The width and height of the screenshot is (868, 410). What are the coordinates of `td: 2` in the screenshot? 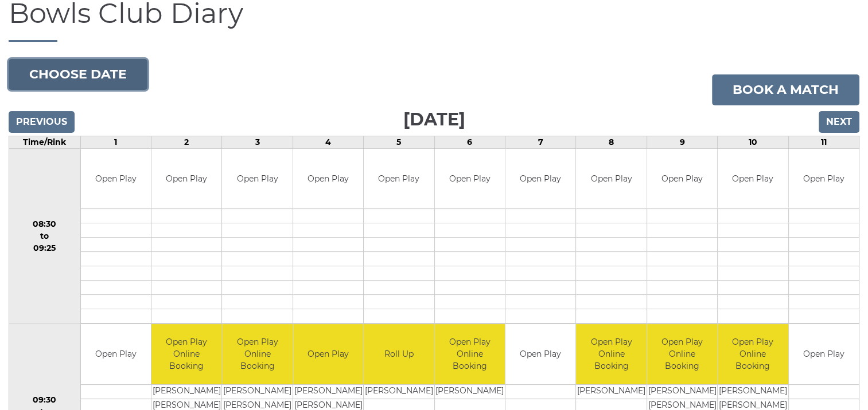 It's located at (186, 142).